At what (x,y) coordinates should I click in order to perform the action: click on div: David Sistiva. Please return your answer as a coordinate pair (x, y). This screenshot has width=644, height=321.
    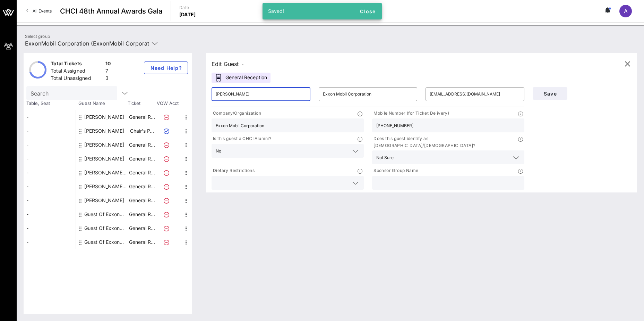
    Looking at the image, I should click on (104, 145).